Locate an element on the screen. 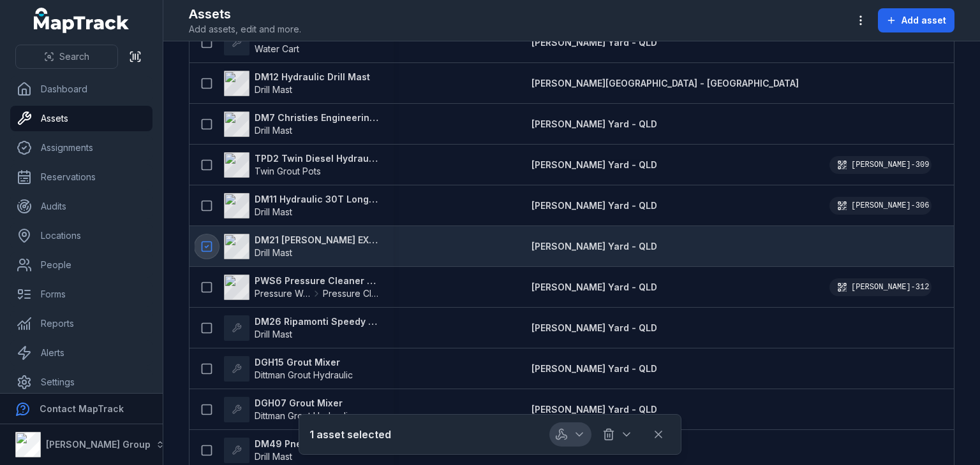 The height and width of the screenshot is (465, 980). strong: DM7 Christies Engineering Steel Mast is located at coordinates (316, 118).